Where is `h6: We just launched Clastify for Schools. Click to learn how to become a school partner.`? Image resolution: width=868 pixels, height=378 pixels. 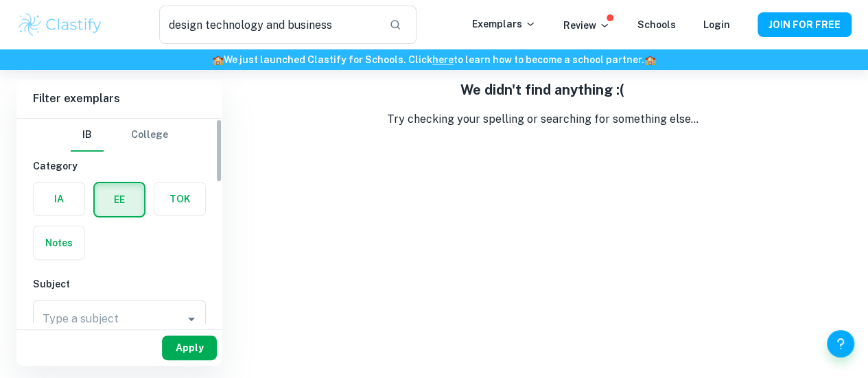
h6: We just launched Clastify for Schools. Click to learn how to become a school partner. is located at coordinates (433, 60).